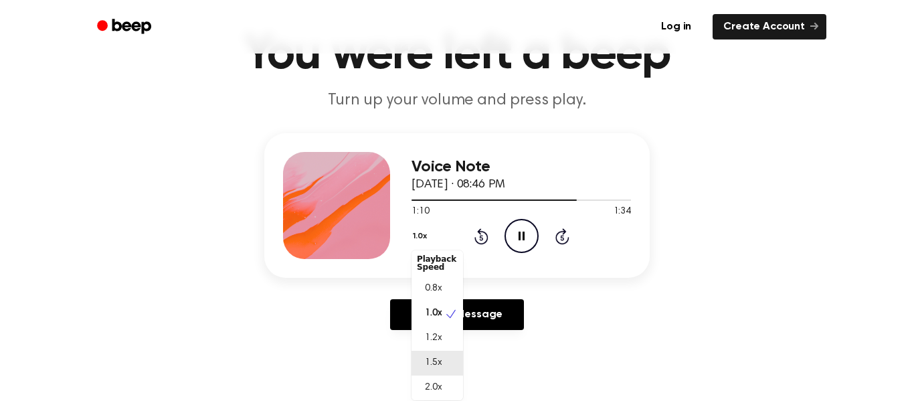 The image size is (914, 401). I want to click on div: Playback Speed, so click(437, 263).